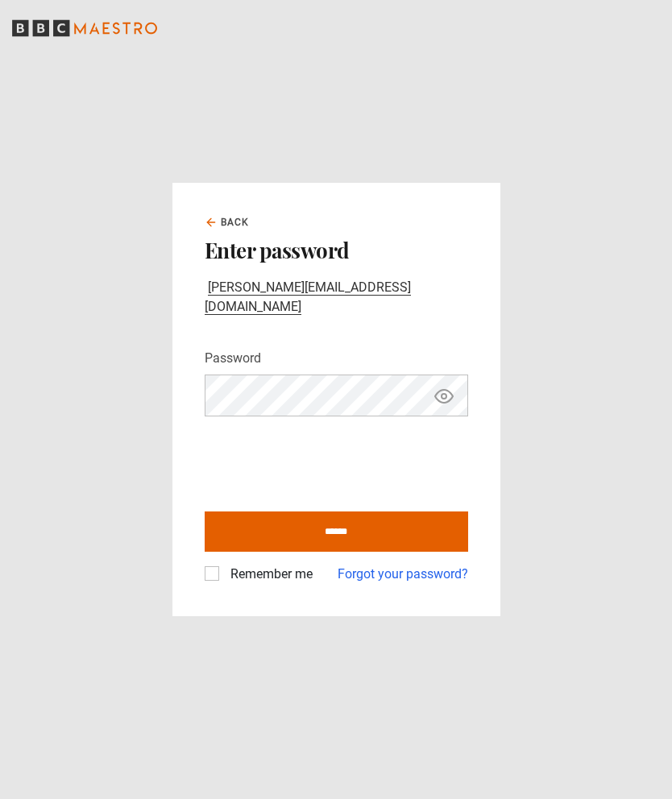  Describe the element at coordinates (227, 223) in the screenshot. I see `a: Back` at that location.